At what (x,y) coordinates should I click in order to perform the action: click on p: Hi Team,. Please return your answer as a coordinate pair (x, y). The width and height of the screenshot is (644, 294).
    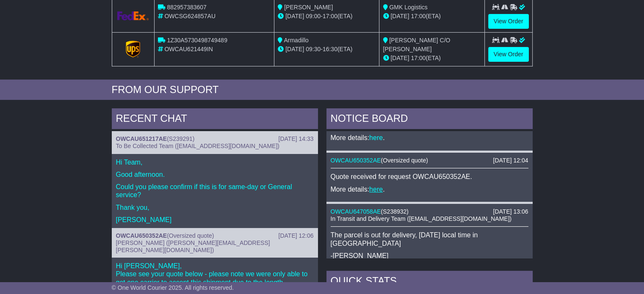
    Looking at the image, I should click on (215, 162).